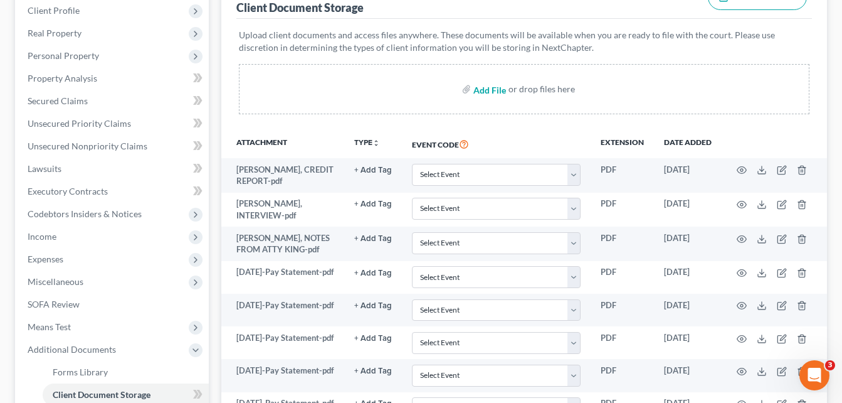 Image resolution: width=842 pixels, height=403 pixels. What do you see at coordinates (79, 123) in the screenshot?
I see `span: Unsecured Priority Claims` at bounding box center [79, 123].